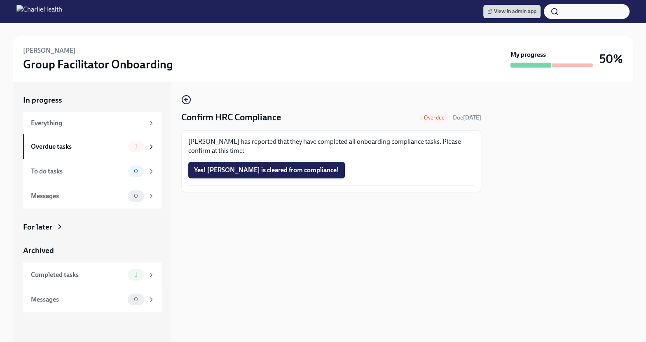  Describe the element at coordinates (92, 100) in the screenshot. I see `a: In progress` at that location.